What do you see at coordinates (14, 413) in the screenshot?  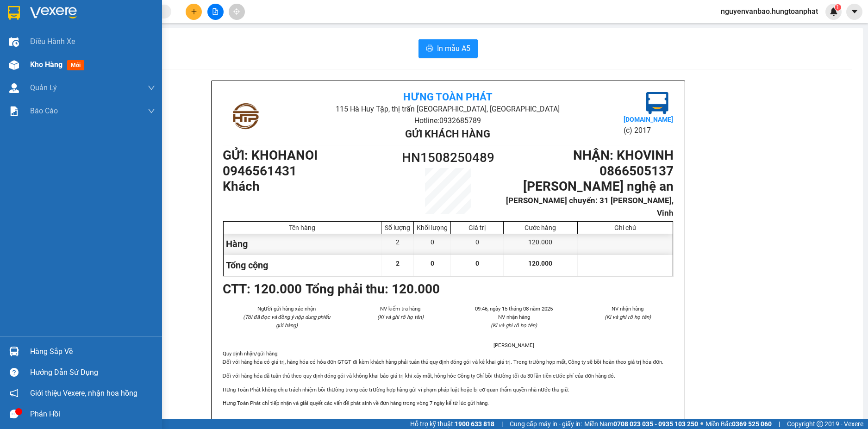 I see `span: message` at bounding box center [14, 413].